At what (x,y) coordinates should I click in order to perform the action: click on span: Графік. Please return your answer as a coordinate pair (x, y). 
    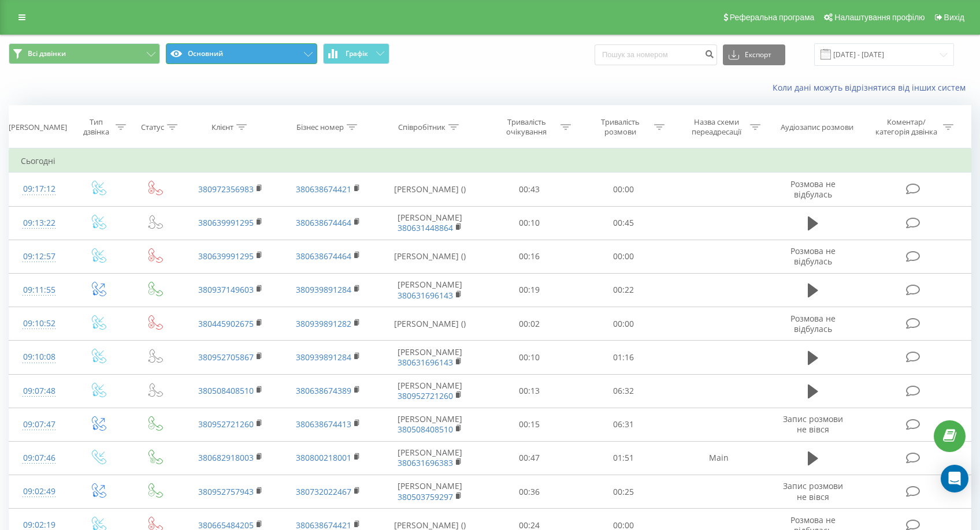
    Looking at the image, I should click on (357, 53).